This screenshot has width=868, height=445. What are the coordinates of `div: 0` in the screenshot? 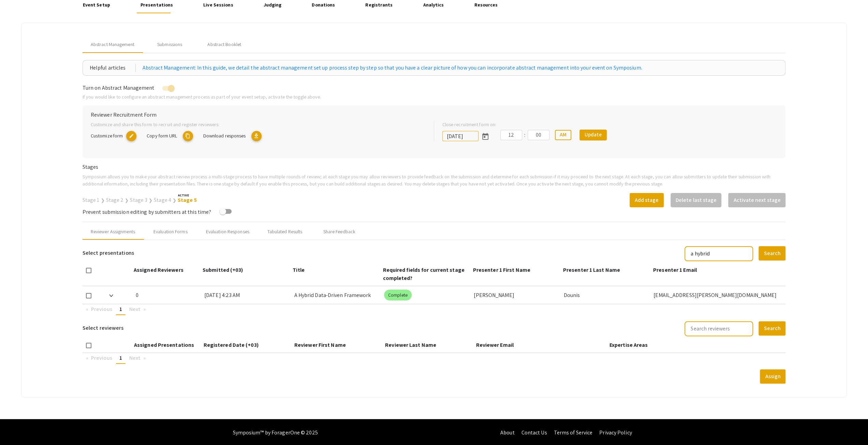 It's located at (167, 295).